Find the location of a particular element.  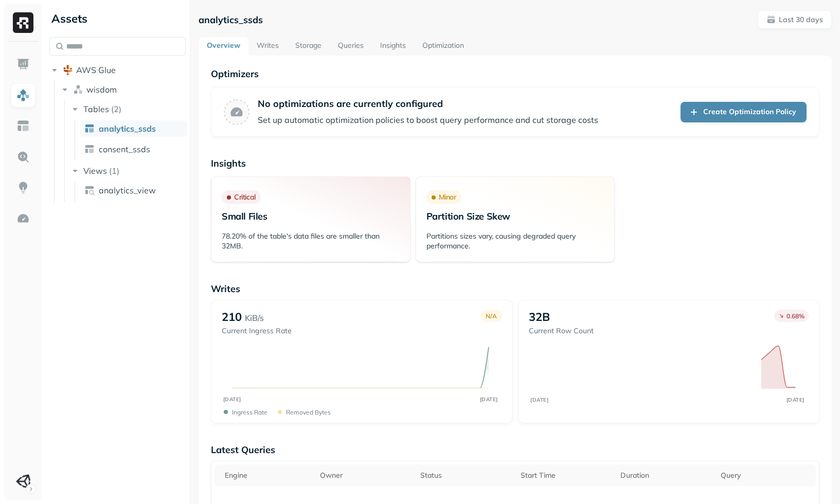

div: Query is located at coordinates (766, 475).